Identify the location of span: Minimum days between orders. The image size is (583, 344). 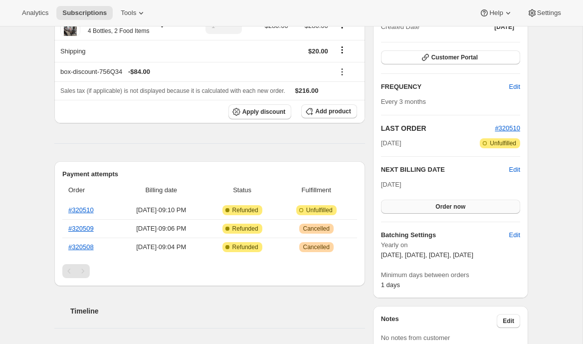
(451, 275).